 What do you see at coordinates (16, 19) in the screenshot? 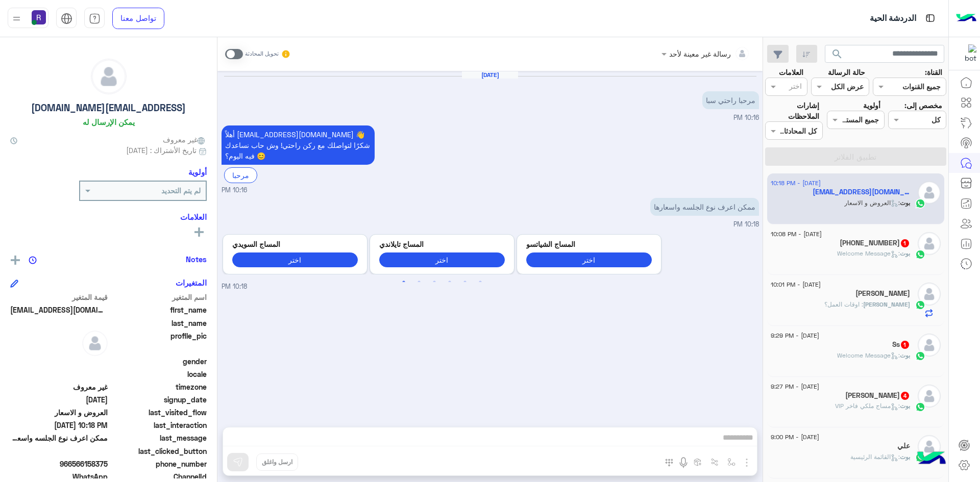
I see `img: profile` at bounding box center [16, 19].